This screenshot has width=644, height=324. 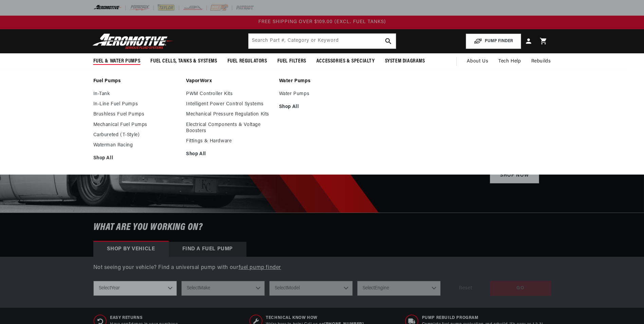 I want to click on a: Shop Now, so click(x=514, y=176).